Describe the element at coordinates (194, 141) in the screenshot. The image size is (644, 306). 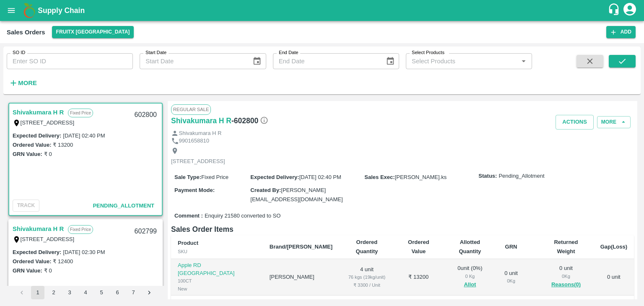
I see `p: 9901658810` at that location.